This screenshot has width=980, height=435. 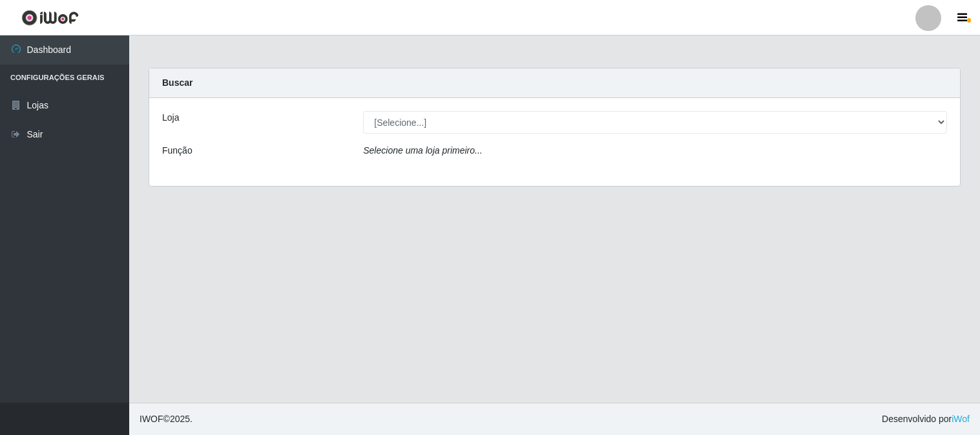 What do you see at coordinates (50, 17) in the screenshot?
I see `img: CoreUI Logo` at bounding box center [50, 17].